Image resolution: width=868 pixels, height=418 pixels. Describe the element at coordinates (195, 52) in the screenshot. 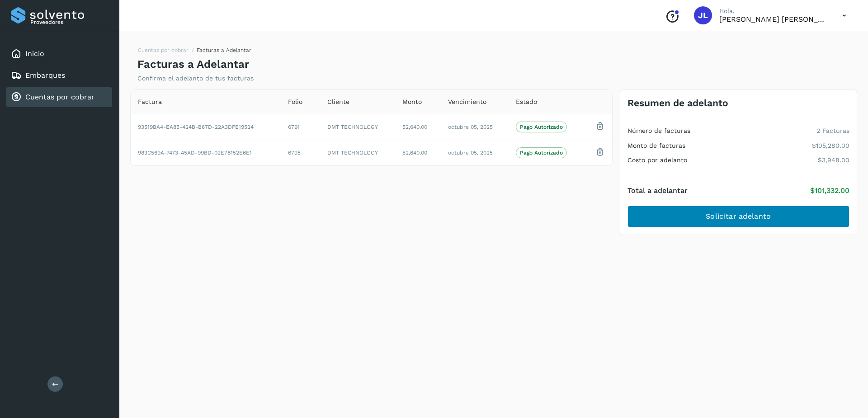

I see `nav: breadcrumb` at that location.